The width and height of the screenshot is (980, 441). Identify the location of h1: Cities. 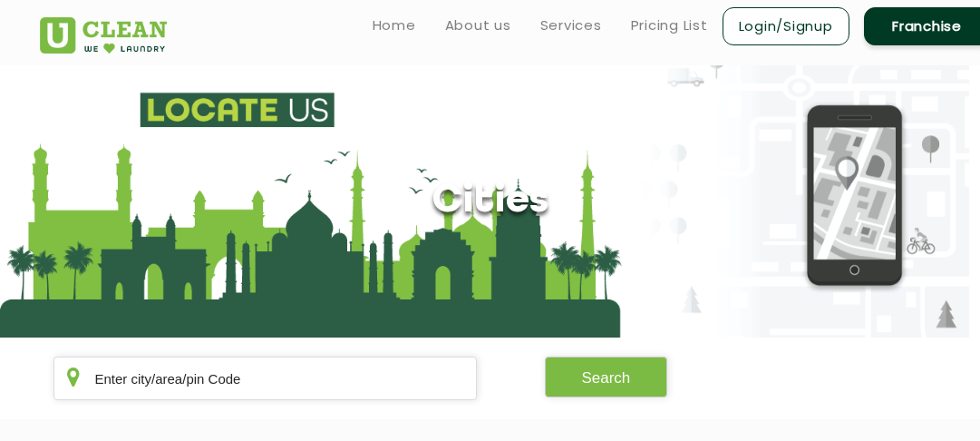
(490, 201).